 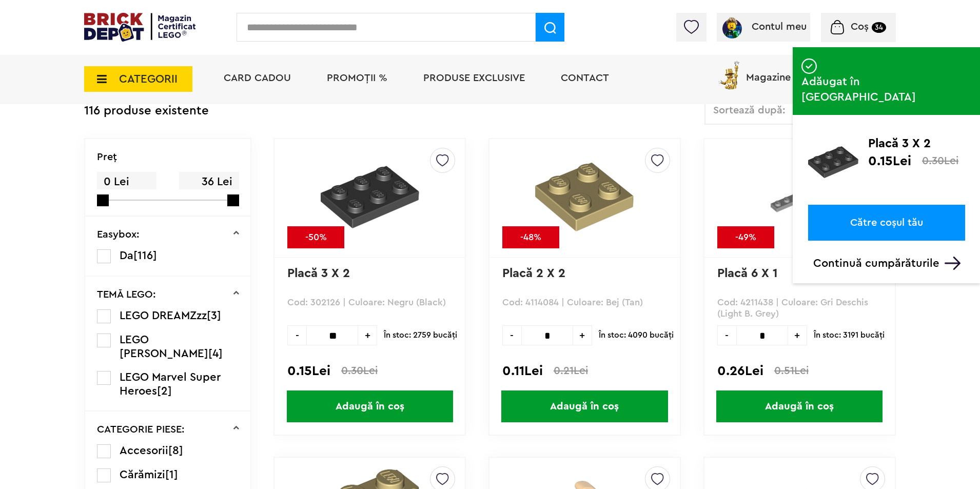 I want to click on a: Placă 6 X 1, so click(x=748, y=273).